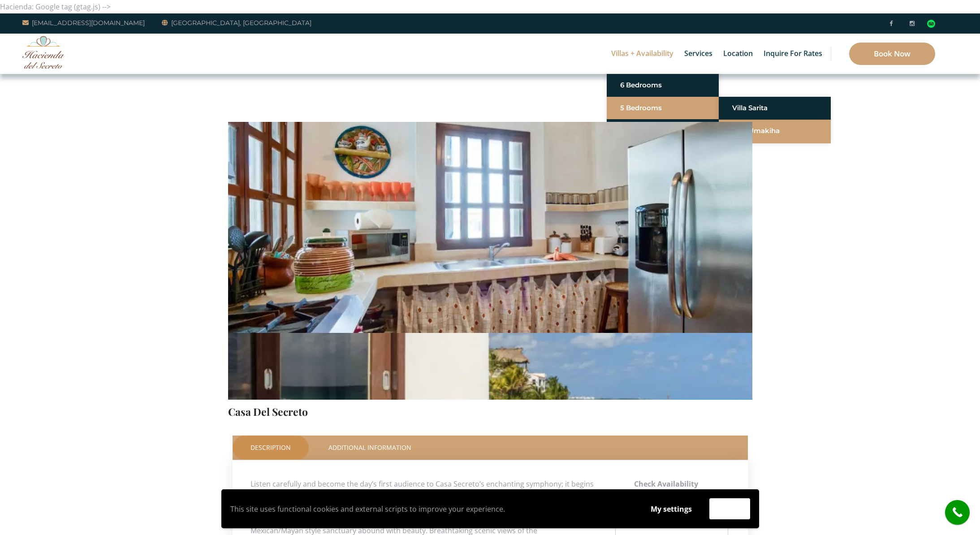 Image resolution: width=980 pixels, height=535 pixels. I want to click on img: Tripadvisor_logomark.svg, so click(931, 24).